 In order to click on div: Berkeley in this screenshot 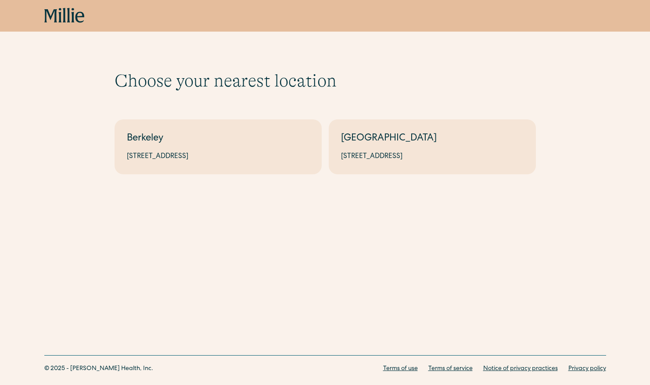, I will do `click(218, 139)`.